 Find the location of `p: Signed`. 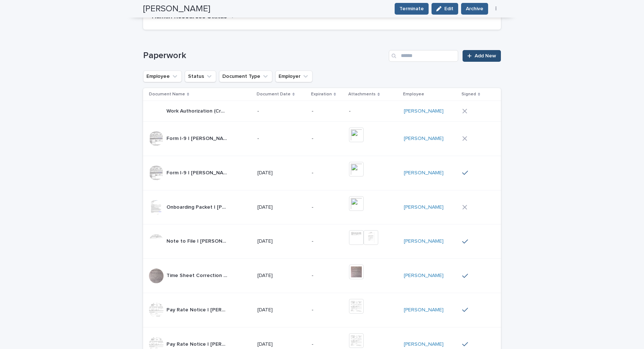

p: Signed is located at coordinates (469, 94).